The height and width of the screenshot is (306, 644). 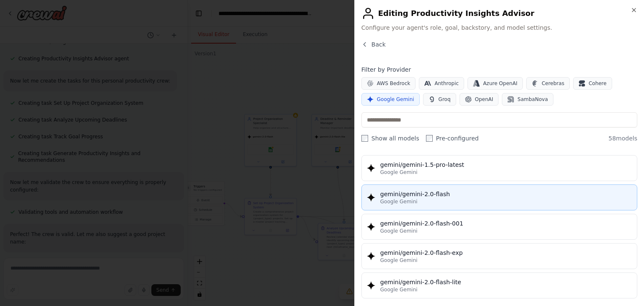 I want to click on span: SambaNova, so click(x=533, y=99).